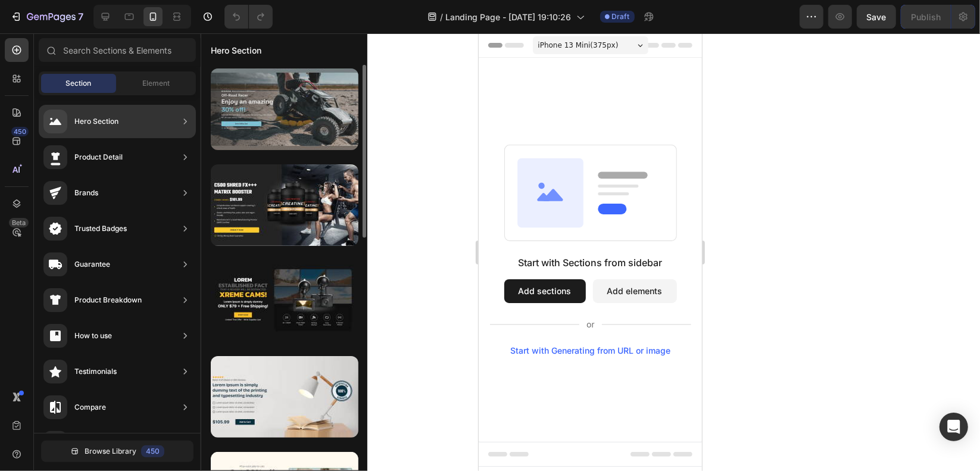 The width and height of the screenshot is (980, 471). I want to click on button: Browse Library450, so click(117, 451).